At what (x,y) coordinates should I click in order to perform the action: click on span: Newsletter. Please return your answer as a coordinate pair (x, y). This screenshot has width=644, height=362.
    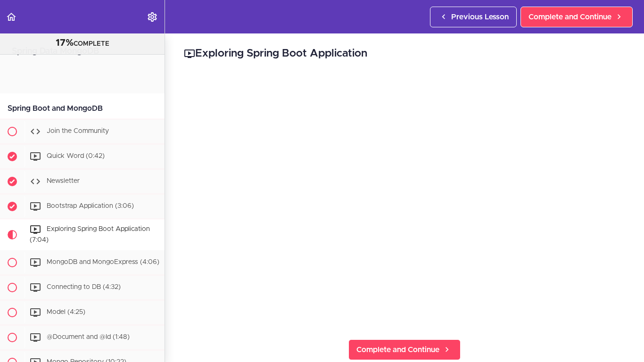
    Looking at the image, I should click on (63, 181).